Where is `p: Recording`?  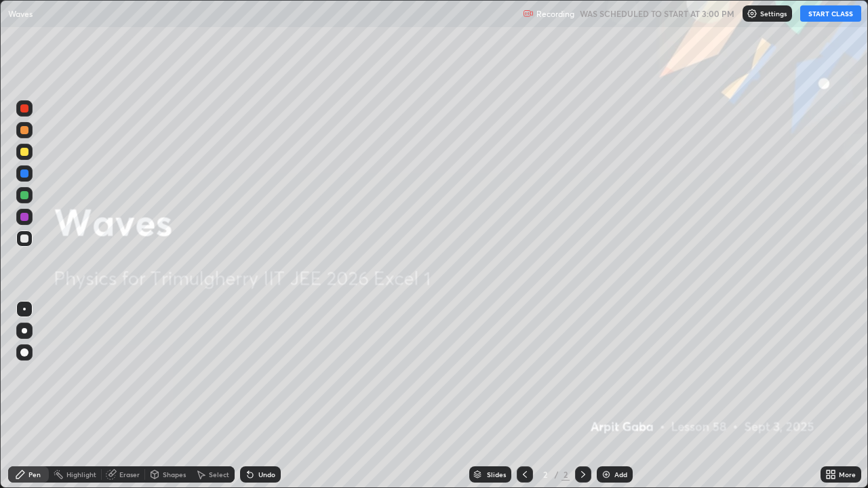
p: Recording is located at coordinates (556, 14).